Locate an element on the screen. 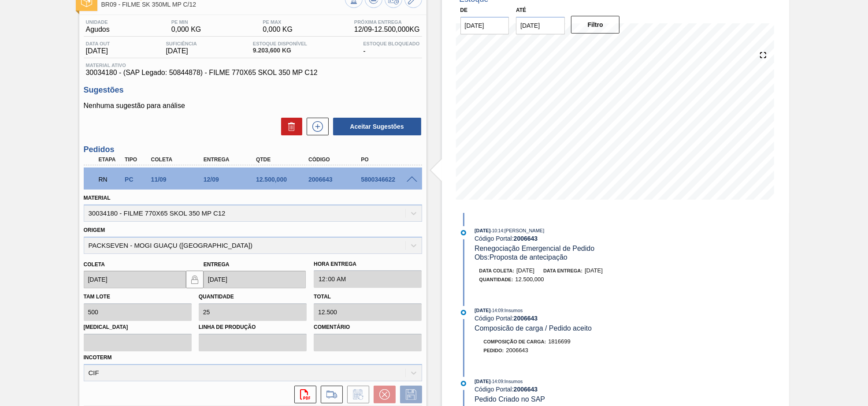  span: Pedido Criado no SAP is located at coordinates (510, 398).